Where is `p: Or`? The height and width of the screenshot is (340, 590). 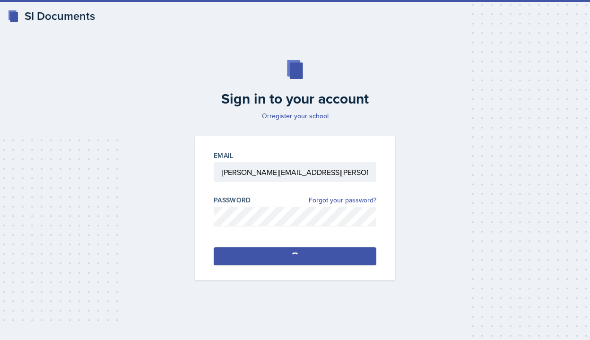
p: Or is located at coordinates (295, 116).